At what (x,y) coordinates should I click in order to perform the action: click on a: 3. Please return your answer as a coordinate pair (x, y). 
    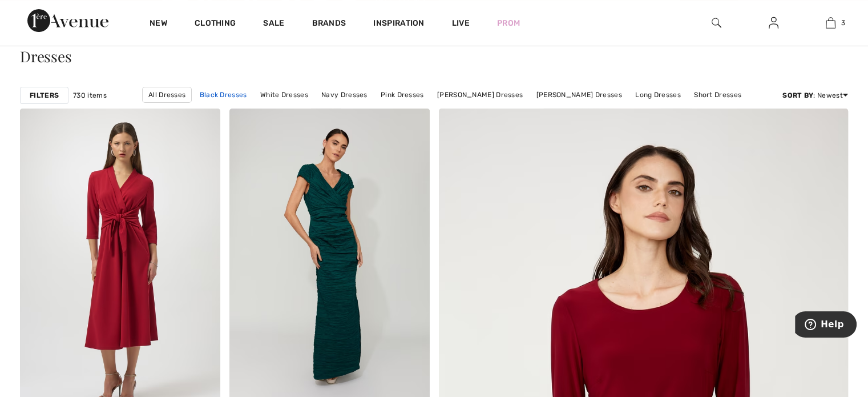
    Looking at the image, I should click on (831, 23).